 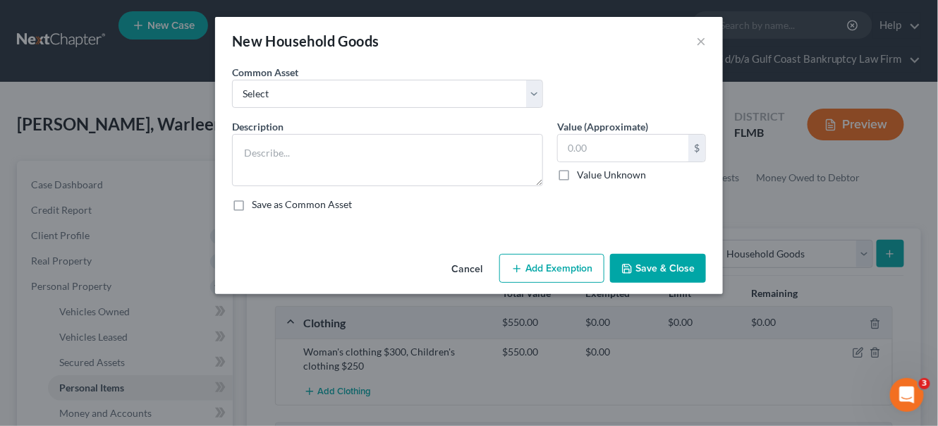 What do you see at coordinates (612, 175) in the screenshot?
I see `label: Value Unknown` at bounding box center [612, 175].